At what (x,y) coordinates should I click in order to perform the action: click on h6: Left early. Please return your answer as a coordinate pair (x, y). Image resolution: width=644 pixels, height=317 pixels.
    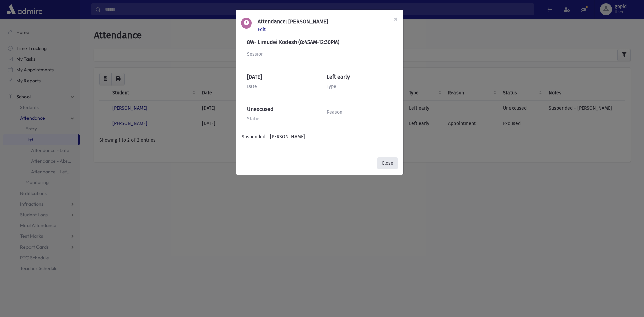
    Looking at the image, I should click on (360, 77).